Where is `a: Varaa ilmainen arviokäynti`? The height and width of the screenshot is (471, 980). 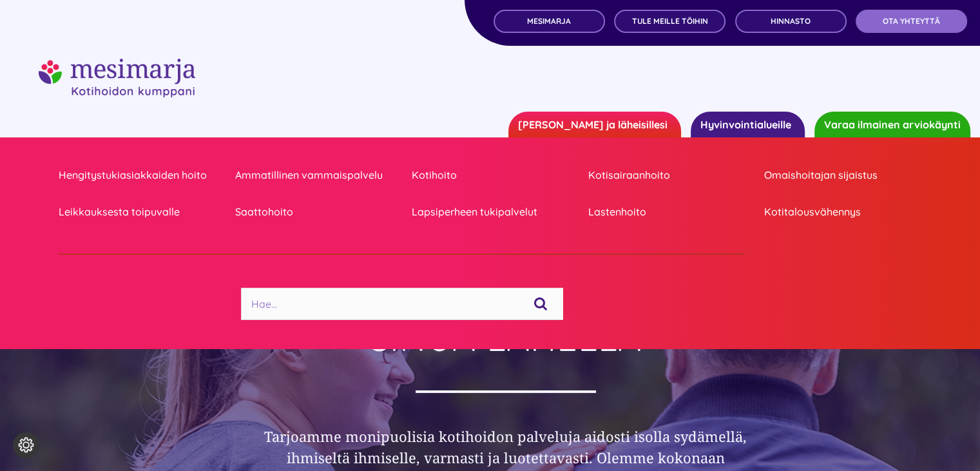 a: Varaa ilmainen arviokäynti is located at coordinates (892, 125).